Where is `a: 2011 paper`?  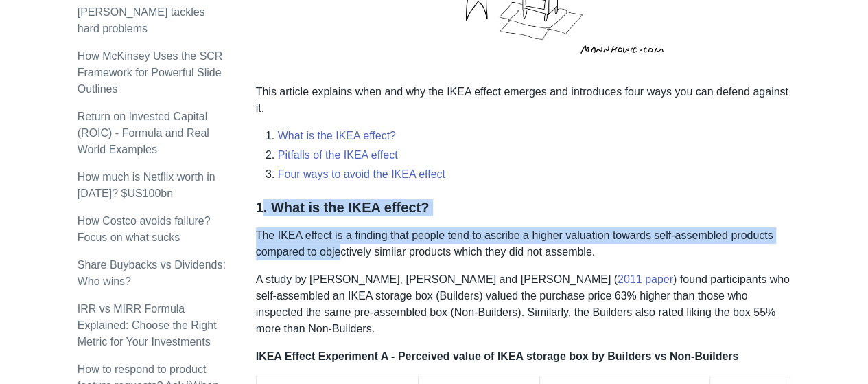
a: 2011 paper is located at coordinates (645, 279).